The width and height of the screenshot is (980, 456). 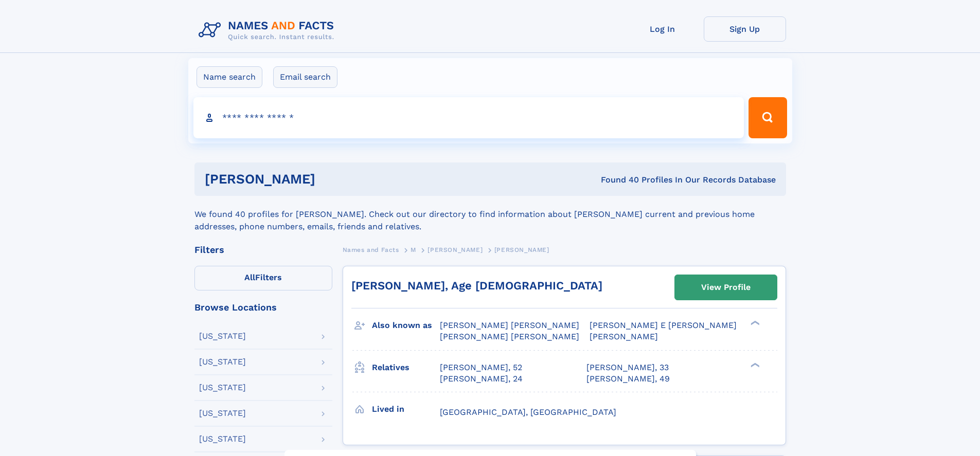 What do you see at coordinates (263, 278) in the screenshot?
I see `label: Filters` at bounding box center [263, 278].